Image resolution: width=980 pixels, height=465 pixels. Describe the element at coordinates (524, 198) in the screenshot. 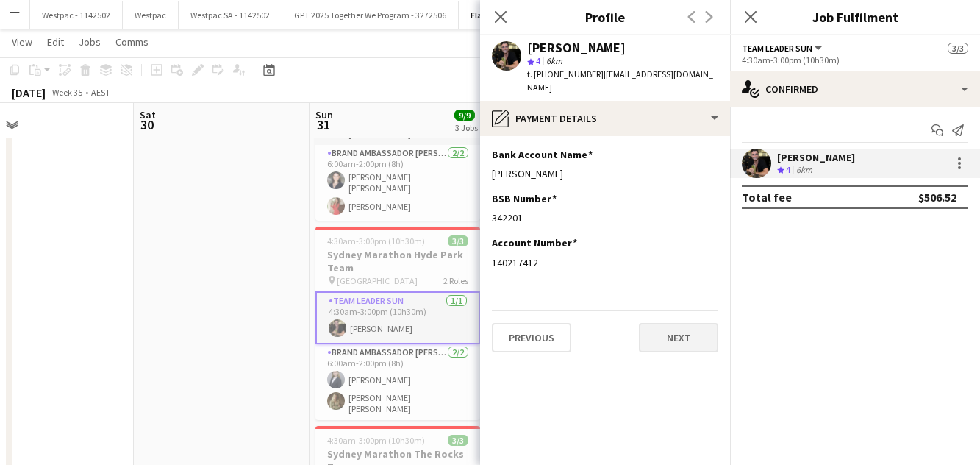

I see `h3: BSB Number` at that location.